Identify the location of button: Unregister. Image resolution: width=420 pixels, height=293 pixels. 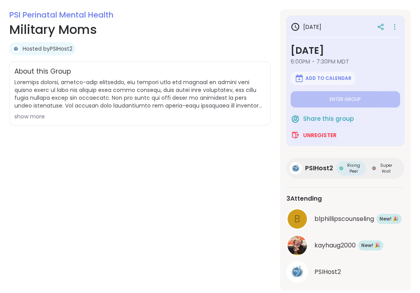
(314, 135).